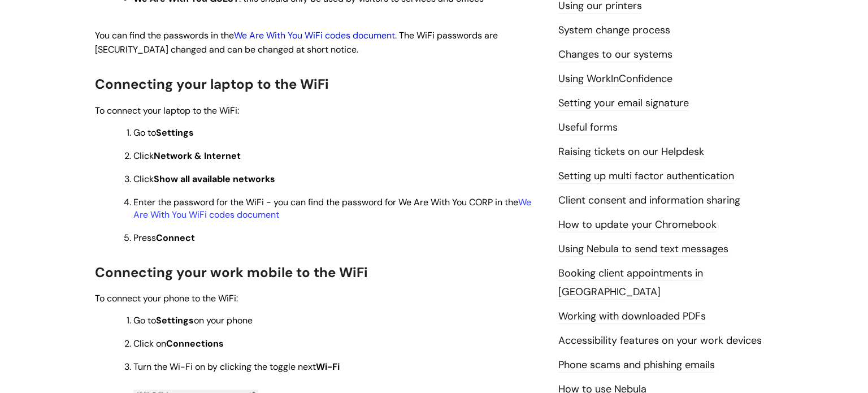  What do you see at coordinates (166, 298) in the screenshot?
I see `span: To connect your phone to the WiFi:` at bounding box center [166, 298].